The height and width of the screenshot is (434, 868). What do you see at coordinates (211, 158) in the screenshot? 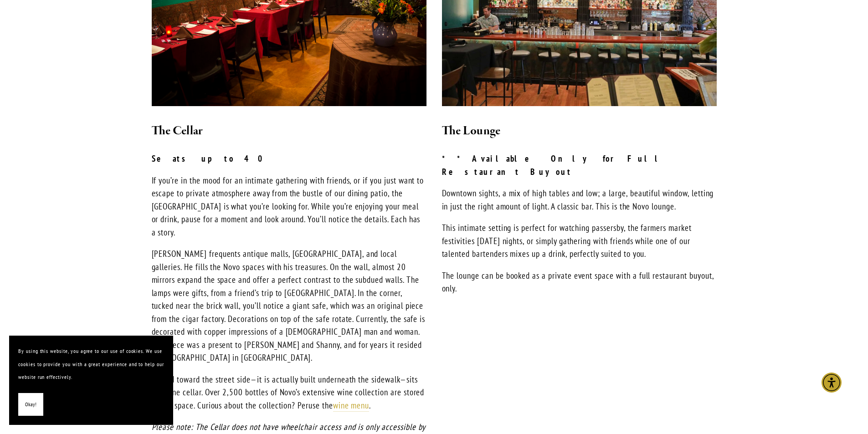
I see `strong: Seats up to 40` at bounding box center [211, 158].